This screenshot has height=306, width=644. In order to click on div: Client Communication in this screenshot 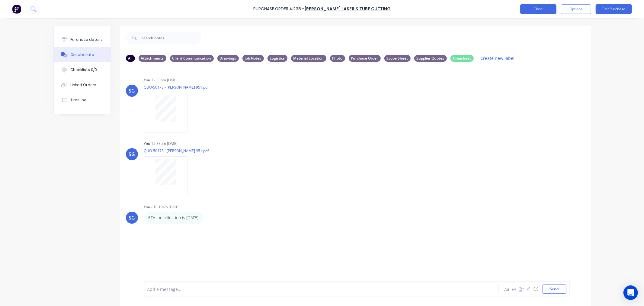, I will do `click(192, 58)`.